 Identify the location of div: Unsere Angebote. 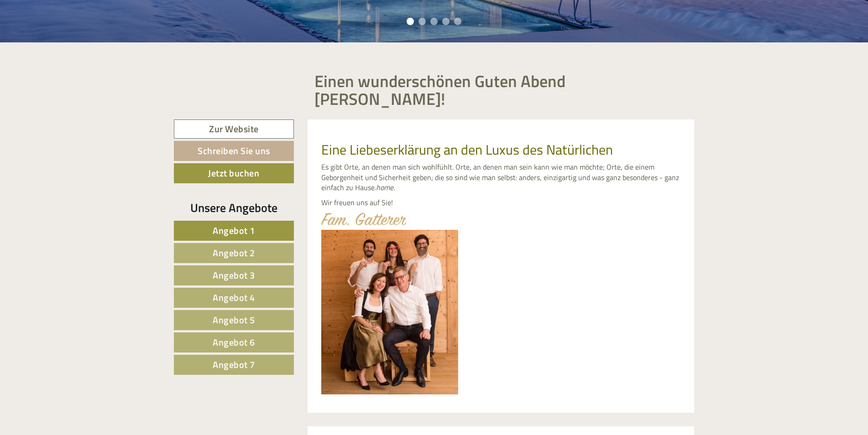
(234, 208).